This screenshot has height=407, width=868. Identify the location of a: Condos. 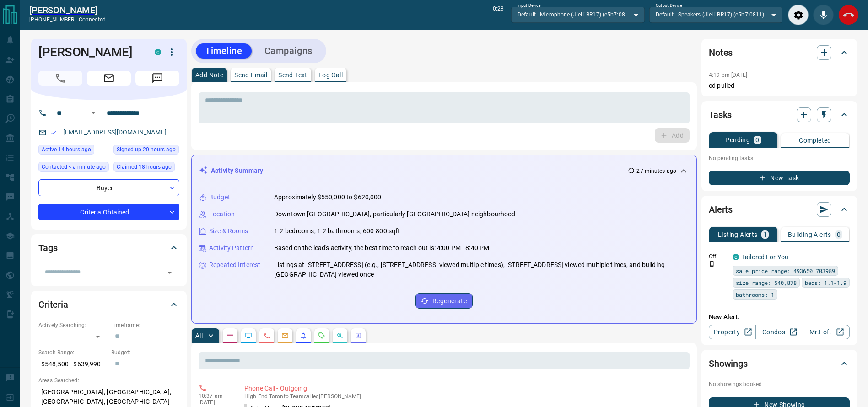
(778, 332).